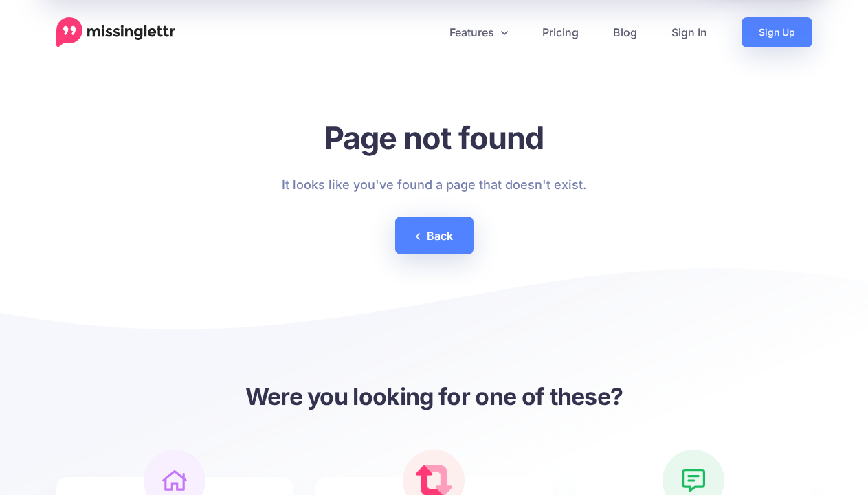 This screenshot has height=495, width=868. I want to click on a: Blog, so click(625, 32).